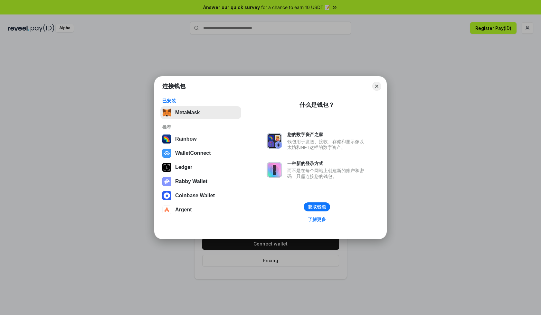  I want to click on img: svg+xml,%3Csvg%20xmlns%3D%22http%3A%2F%2Fwww.w3.org%2F2000%2Fsvg%22%20width%3D%2228%22%20height%3..., so click(167, 167).